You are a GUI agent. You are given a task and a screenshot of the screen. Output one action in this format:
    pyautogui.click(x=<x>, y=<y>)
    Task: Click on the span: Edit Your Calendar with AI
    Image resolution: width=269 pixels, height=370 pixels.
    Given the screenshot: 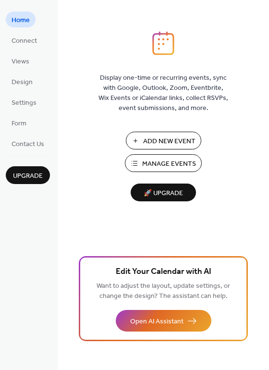 What is the action you would take?
    pyautogui.click(x=163, y=272)
    